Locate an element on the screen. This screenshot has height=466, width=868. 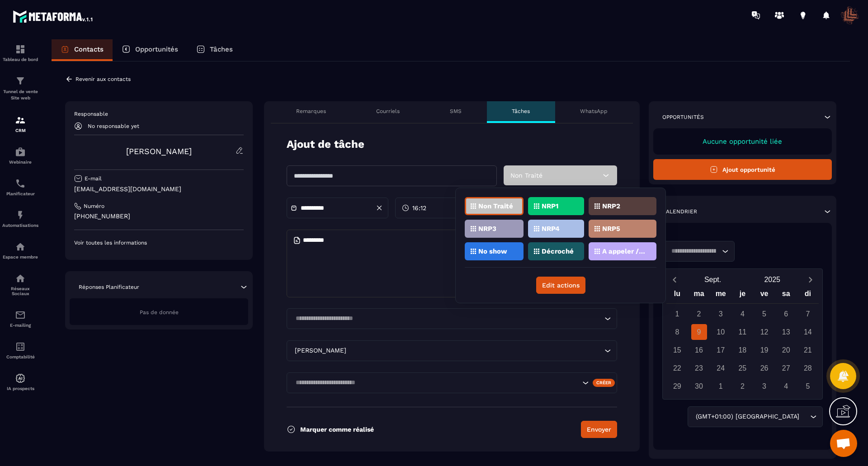
div: 25 is located at coordinates (742, 368).